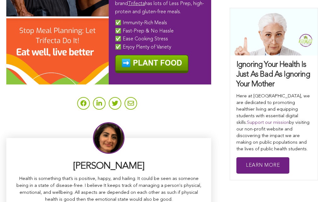  What do you see at coordinates (302, 187) in the screenshot?
I see `div: Chat Widget` at bounding box center [302, 187].